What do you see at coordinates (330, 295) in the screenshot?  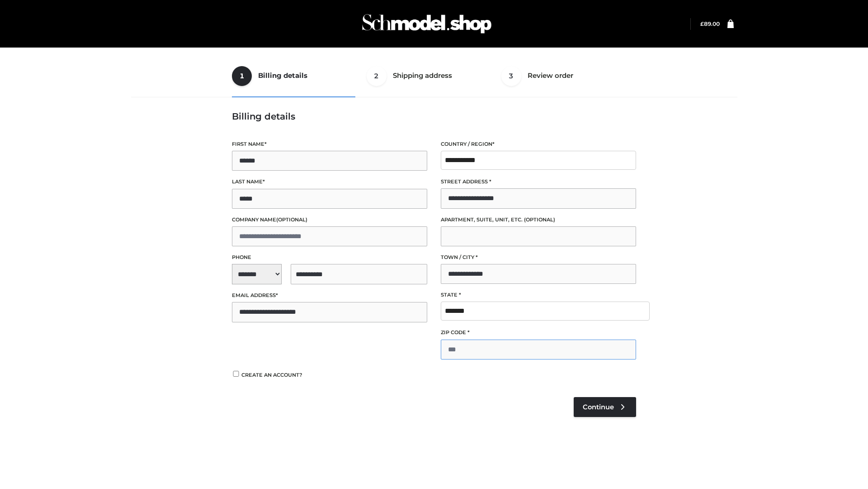 I see `label: Email address` at bounding box center [330, 295].